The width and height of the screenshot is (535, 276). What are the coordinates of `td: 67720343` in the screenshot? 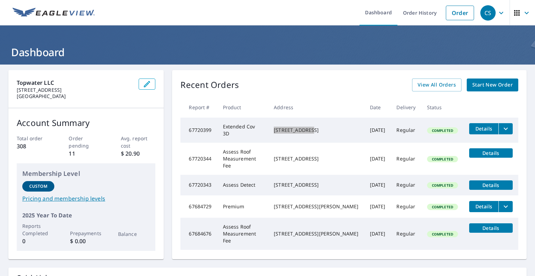 It's located at (199, 185).